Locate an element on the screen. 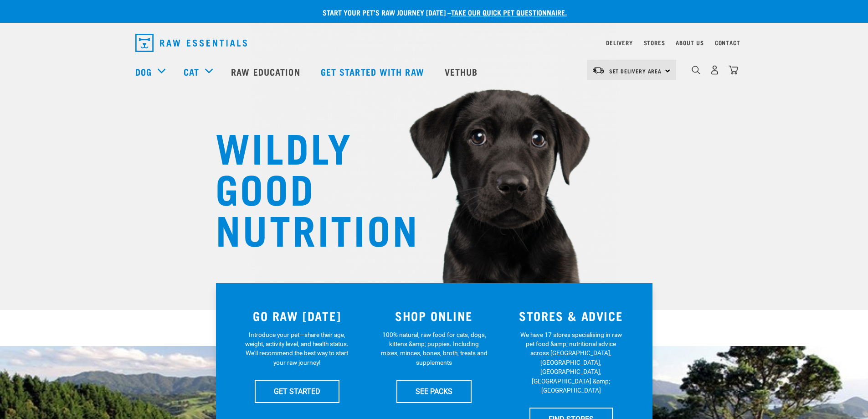 This screenshot has height=419, width=868. h1: WILDLY GOOD NUTRITION is located at coordinates (307, 187).